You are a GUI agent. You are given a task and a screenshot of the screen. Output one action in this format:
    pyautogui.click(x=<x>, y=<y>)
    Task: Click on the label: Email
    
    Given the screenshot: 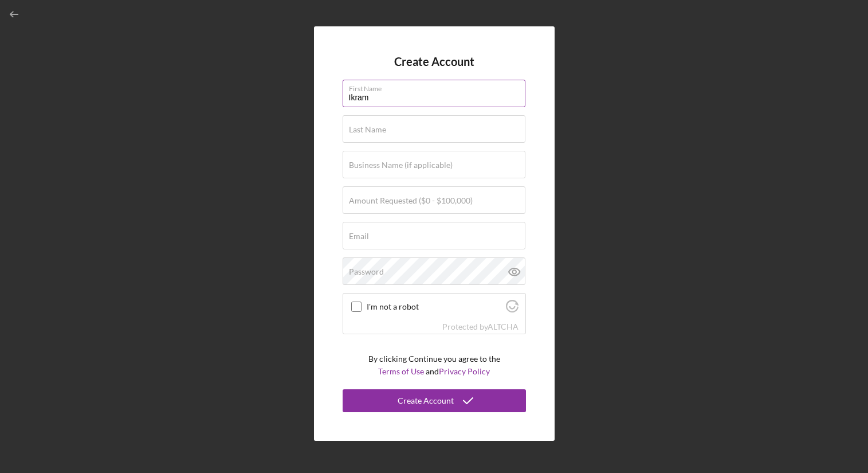 What is the action you would take?
    pyautogui.click(x=359, y=236)
    